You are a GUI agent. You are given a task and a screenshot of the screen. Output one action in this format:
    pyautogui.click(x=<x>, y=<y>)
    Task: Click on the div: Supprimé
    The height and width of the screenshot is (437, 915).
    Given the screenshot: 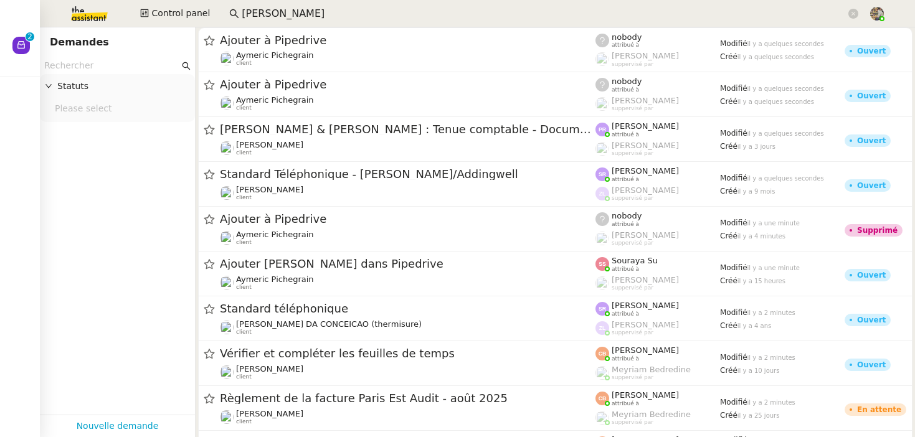 What is the action you would take?
    pyautogui.click(x=877, y=231)
    